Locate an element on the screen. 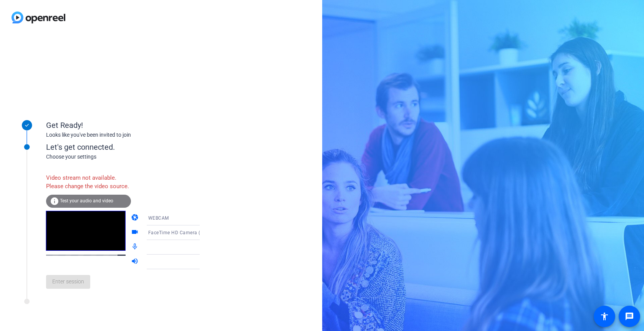 The height and width of the screenshot is (331, 644). span: WEBCAM is located at coordinates (159, 218).